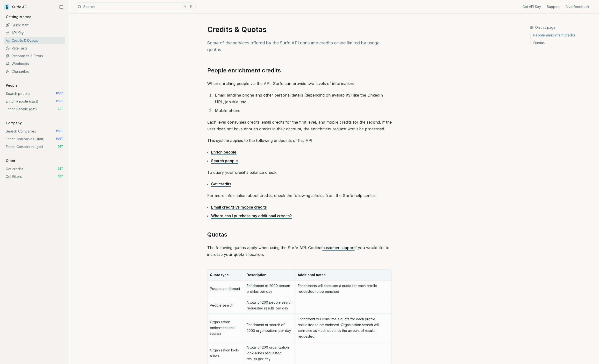  Describe the element at coordinates (239, 207) in the screenshot. I see `a: Email credits vs mobile credits` at that location.